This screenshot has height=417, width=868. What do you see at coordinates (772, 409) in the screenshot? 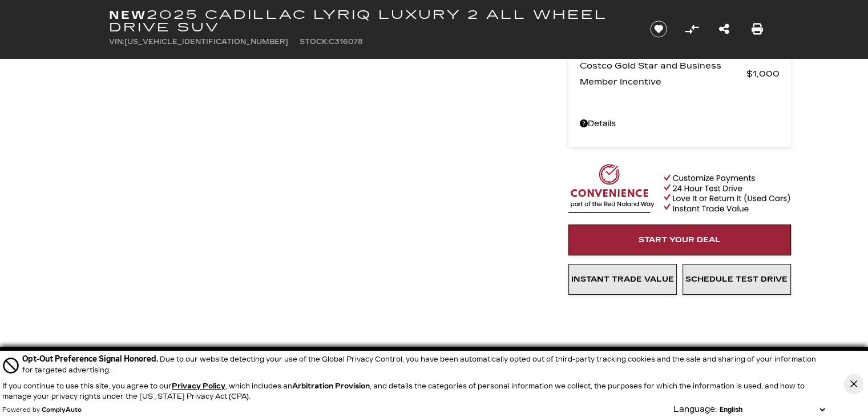
I see `select: Language Select` at bounding box center [772, 409].